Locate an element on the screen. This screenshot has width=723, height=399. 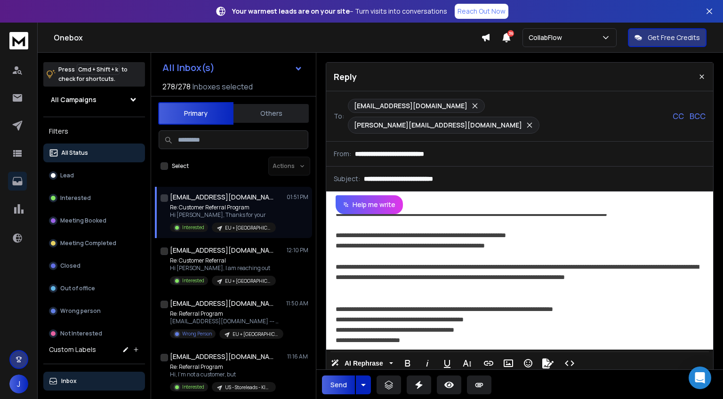
p: Wrong person is located at coordinates (80, 311).